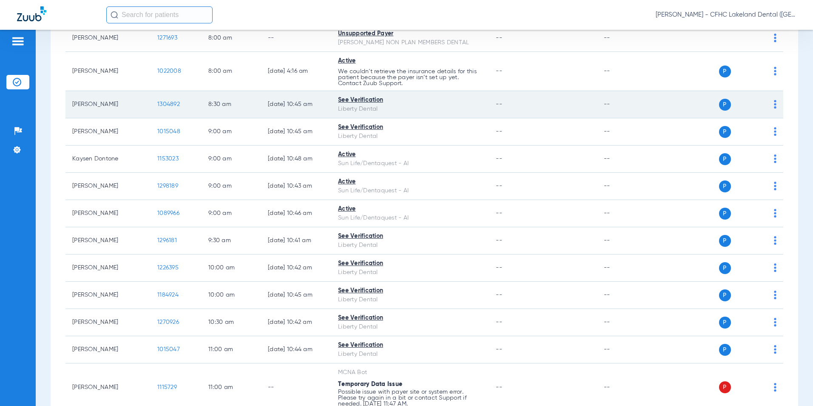  What do you see at coordinates (168, 104) in the screenshot?
I see `span: 1304892` at bounding box center [168, 104].